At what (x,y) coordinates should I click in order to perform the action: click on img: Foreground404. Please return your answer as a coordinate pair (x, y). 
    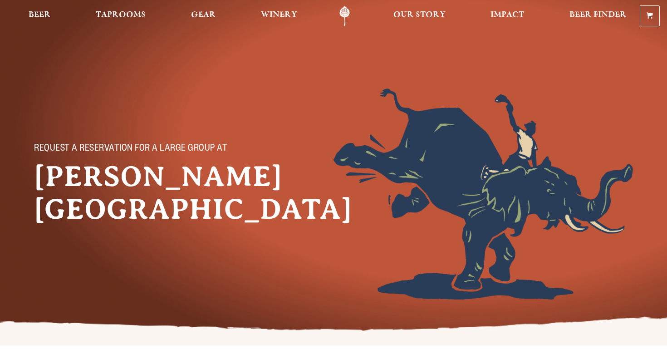
    Looking at the image, I should click on (483, 194).